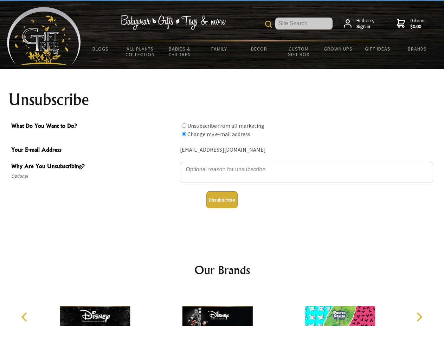 The width and height of the screenshot is (444, 337). Describe the element at coordinates (365, 24) in the screenshot. I see `span: Hi there,` at that location.